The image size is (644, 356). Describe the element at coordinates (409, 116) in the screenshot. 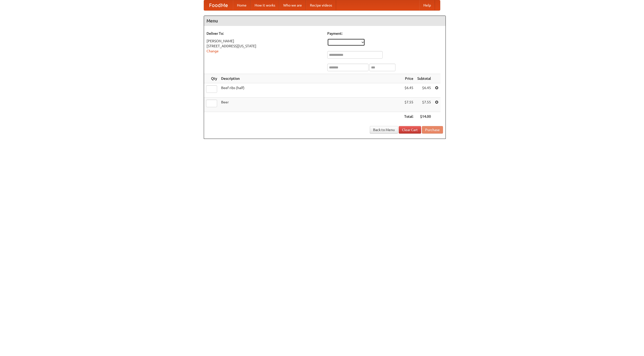

I see `th: Total:` at that location.